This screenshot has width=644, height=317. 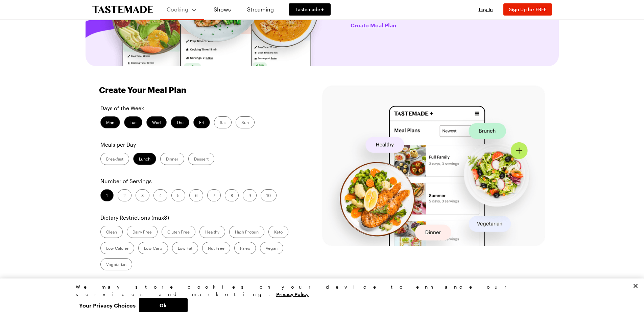 I want to click on label: Dinner, so click(x=172, y=159).